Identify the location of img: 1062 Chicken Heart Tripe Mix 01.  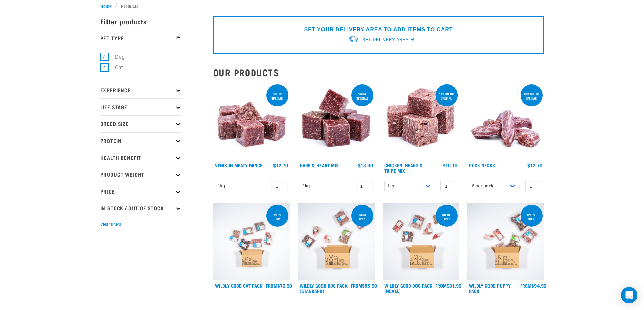
(421, 121).